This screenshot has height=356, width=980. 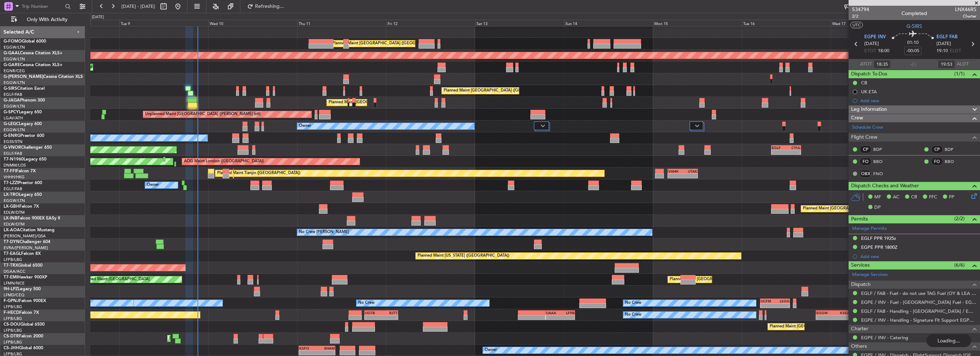 I want to click on span: Refreshing..., so click(x=270, y=6).